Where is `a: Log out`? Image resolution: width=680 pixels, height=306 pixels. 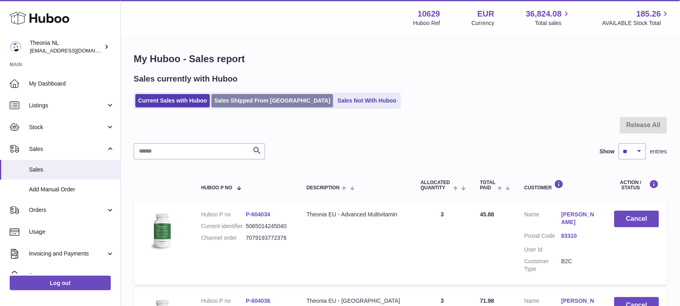 a: Log out is located at coordinates (60, 283).